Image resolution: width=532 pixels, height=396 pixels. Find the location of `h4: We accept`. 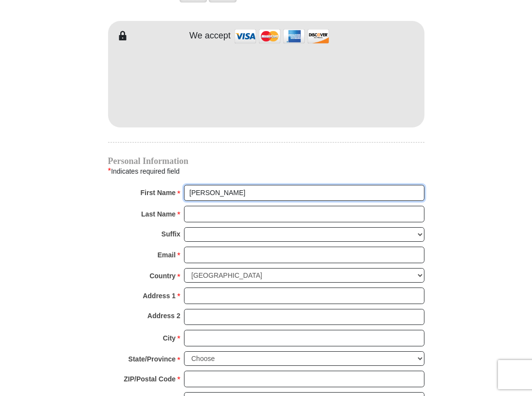

h4: We accept is located at coordinates (210, 36).